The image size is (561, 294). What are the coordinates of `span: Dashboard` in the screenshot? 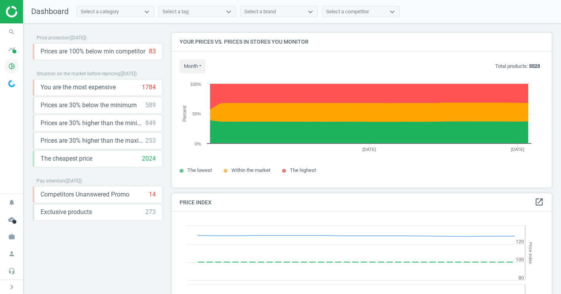 It's located at (50, 11).